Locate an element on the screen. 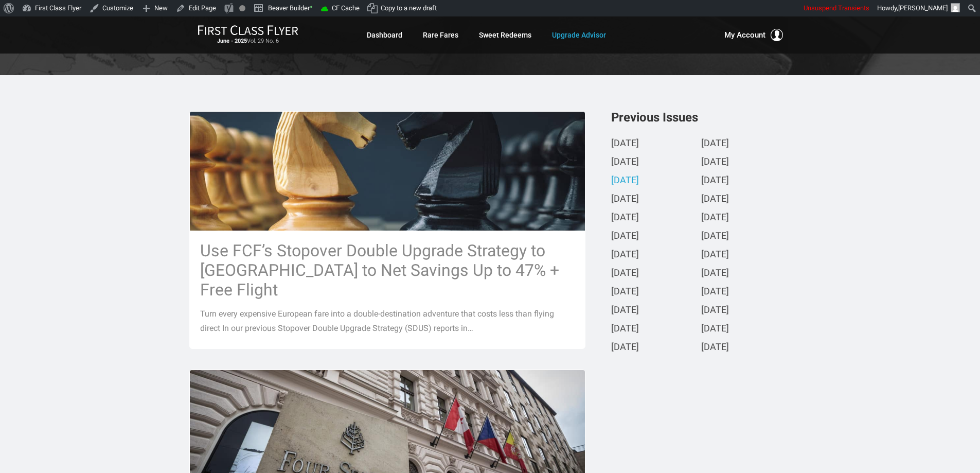 The height and width of the screenshot is (473, 980). h3: Previous Issues is located at coordinates (702, 117).